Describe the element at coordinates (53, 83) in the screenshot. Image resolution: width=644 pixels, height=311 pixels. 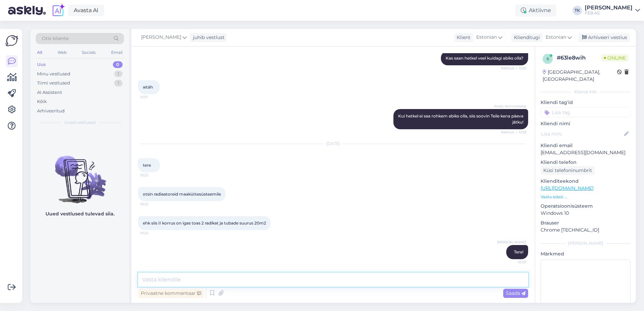
I see `div: Tiimi vestlused` at that location.